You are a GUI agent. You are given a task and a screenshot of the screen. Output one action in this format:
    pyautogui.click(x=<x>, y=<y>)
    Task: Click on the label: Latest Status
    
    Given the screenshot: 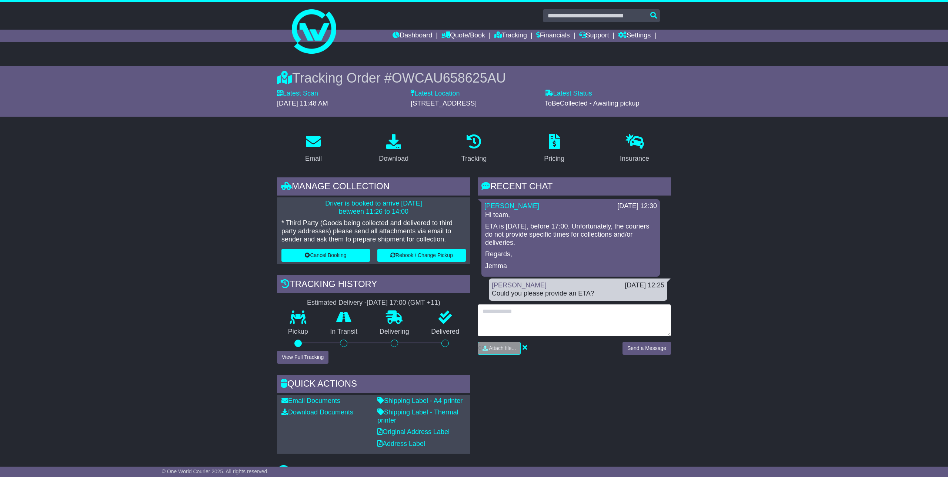 What is the action you would take?
    pyautogui.click(x=568, y=94)
    